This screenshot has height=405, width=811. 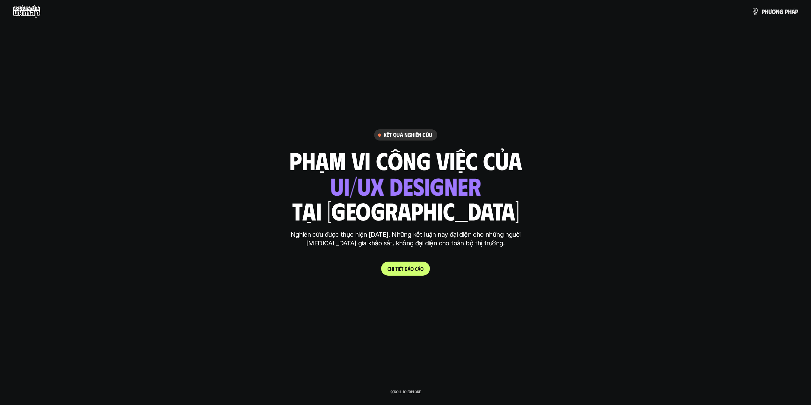 What do you see at coordinates (389, 269) in the screenshot?
I see `span: C` at bounding box center [389, 269].